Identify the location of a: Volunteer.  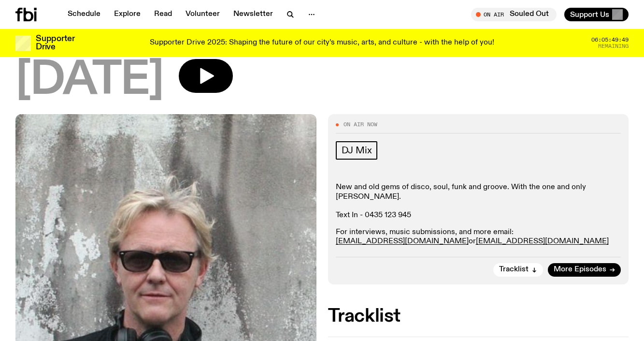
(203, 15).